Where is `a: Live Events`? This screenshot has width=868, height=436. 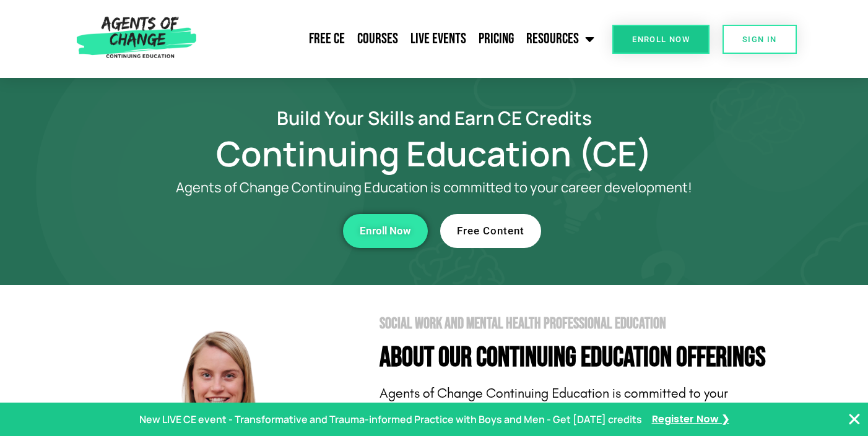
a: Live Events is located at coordinates (438, 39).